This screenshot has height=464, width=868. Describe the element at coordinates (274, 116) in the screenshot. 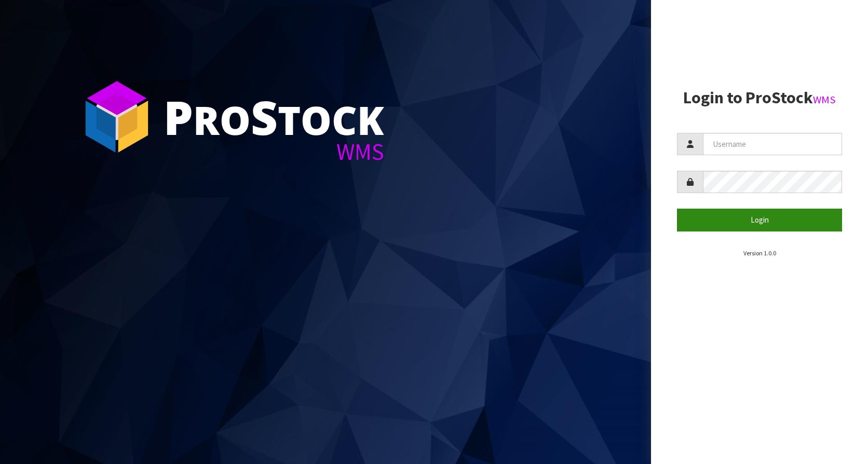

I see `div: ro tock` at that location.